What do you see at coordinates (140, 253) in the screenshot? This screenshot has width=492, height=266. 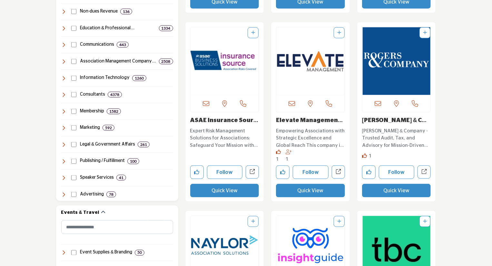 I see `b: 50` at bounding box center [140, 253].